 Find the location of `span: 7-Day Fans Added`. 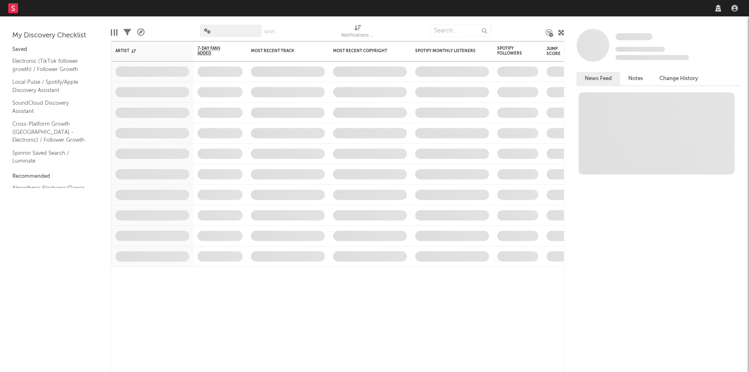

span: 7-Day Fans Added is located at coordinates (214, 51).